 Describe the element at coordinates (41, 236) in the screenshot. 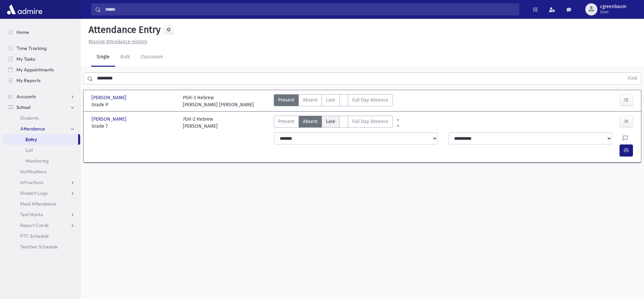

I see `a: PTC Schedule` at that location.